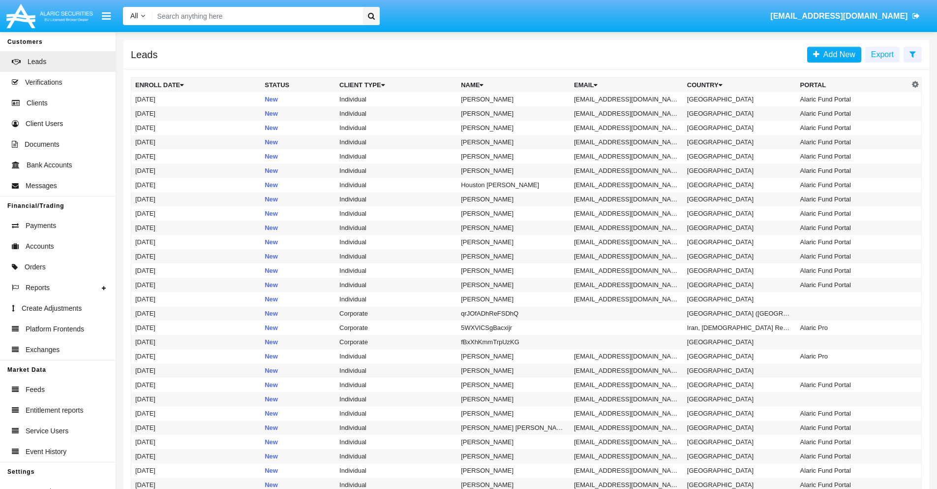 This screenshot has height=489, width=937. Describe the element at coordinates (42, 144) in the screenshot. I see `span: Documents` at that location.